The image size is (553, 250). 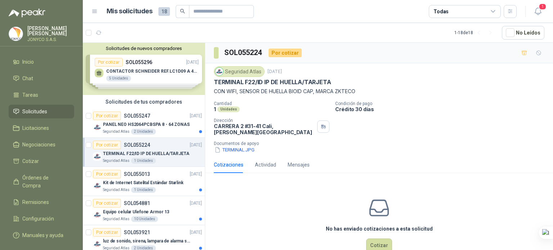 What do you see at coordinates (28, 78) in the screenshot?
I see `span: Chat` at bounding box center [28, 78].